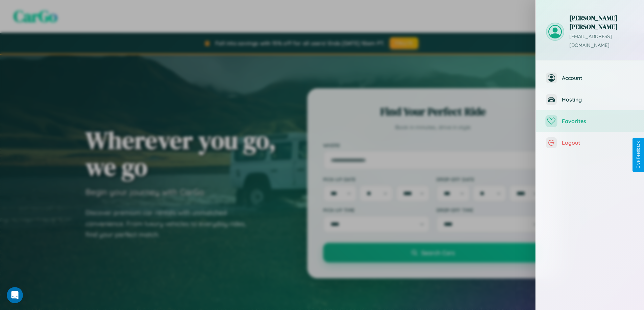 The image size is (644, 310). Describe the element at coordinates (590, 143) in the screenshot. I see `button: Logout` at that location.